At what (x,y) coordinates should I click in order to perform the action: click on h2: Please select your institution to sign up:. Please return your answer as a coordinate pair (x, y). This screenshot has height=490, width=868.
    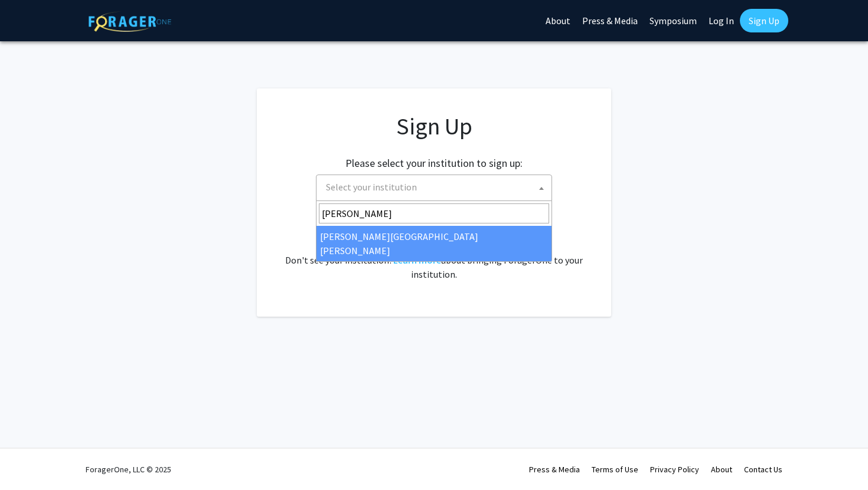
    Looking at the image, I should click on (434, 163).